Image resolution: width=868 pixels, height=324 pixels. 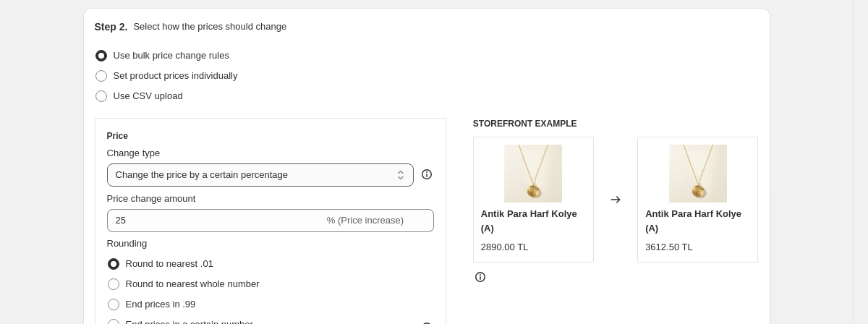 What do you see at coordinates (193, 283) in the screenshot?
I see `span: Round to nearest whole number` at bounding box center [193, 283].